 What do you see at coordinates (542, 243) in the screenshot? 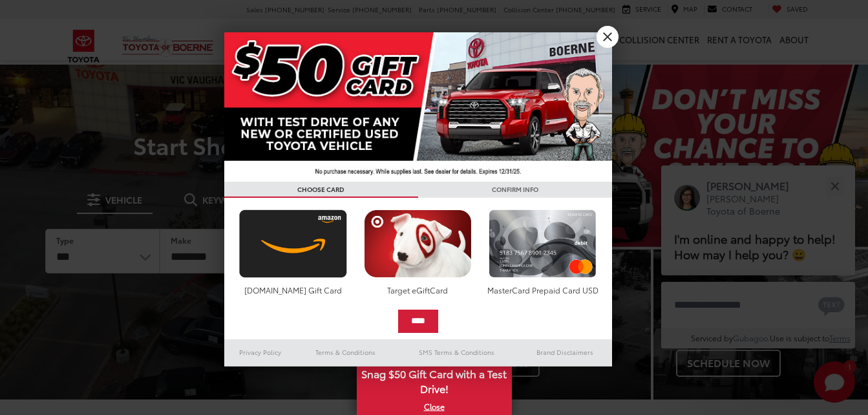
I see `img: mastercard.png` at bounding box center [542, 243].